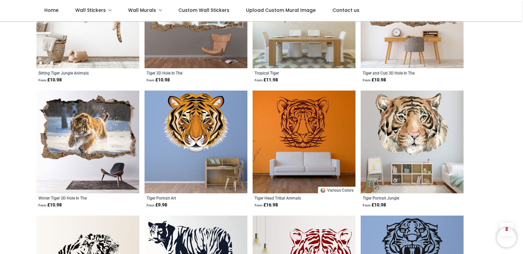  Describe the element at coordinates (186, 73) in the screenshot. I see `a: Tiger 3D Hole In The` at that location.